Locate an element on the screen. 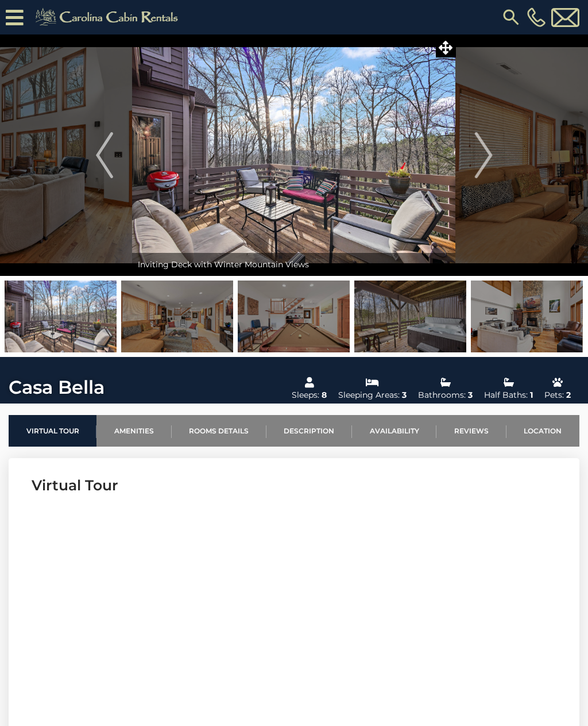  button: Next is located at coordinates (484, 156).